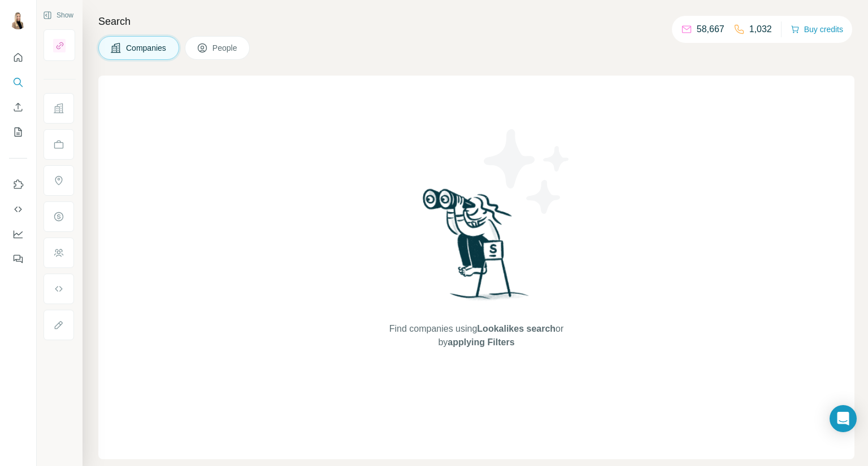 This screenshot has width=868, height=466. Describe the element at coordinates (476, 336) in the screenshot. I see `span: Find companies using or by` at that location.